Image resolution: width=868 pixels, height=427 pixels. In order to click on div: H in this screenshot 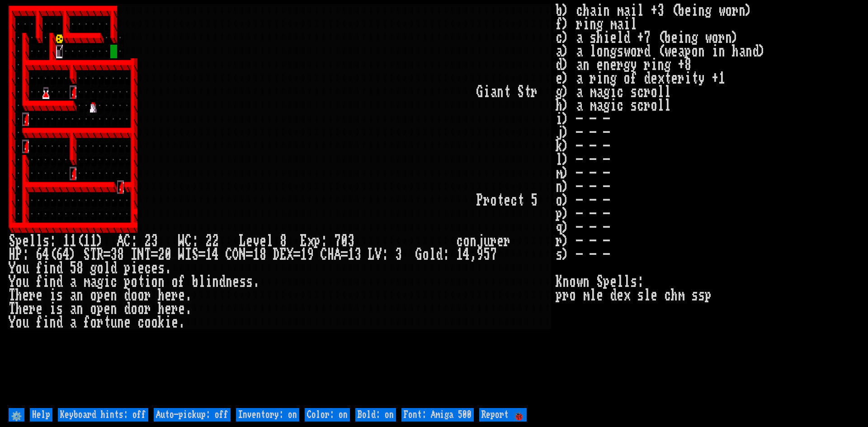, I will do `click(331, 255)`.